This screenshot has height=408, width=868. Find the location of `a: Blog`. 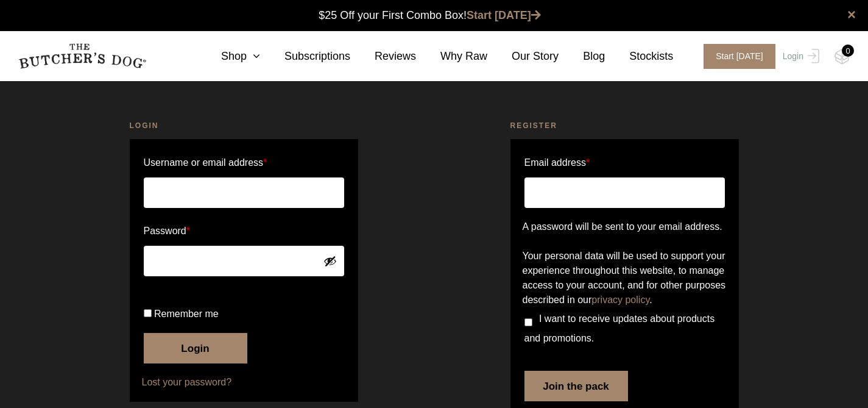

a: Blog is located at coordinates (582, 56).